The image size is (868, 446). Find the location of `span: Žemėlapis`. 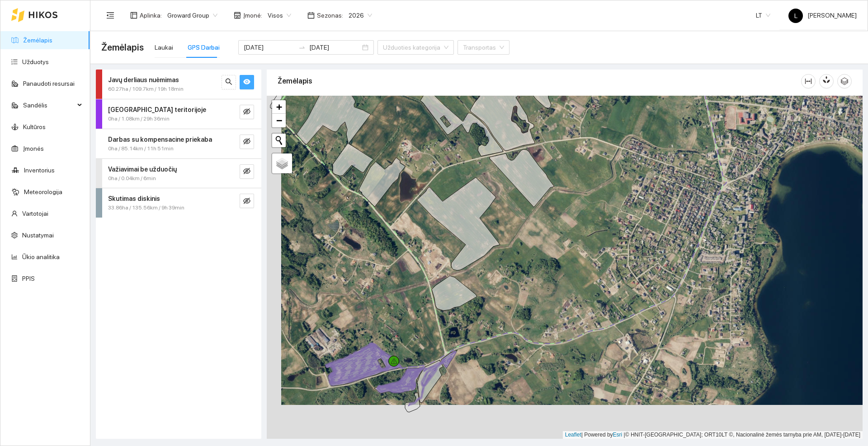

span: Žemėlapis is located at coordinates (122, 48).